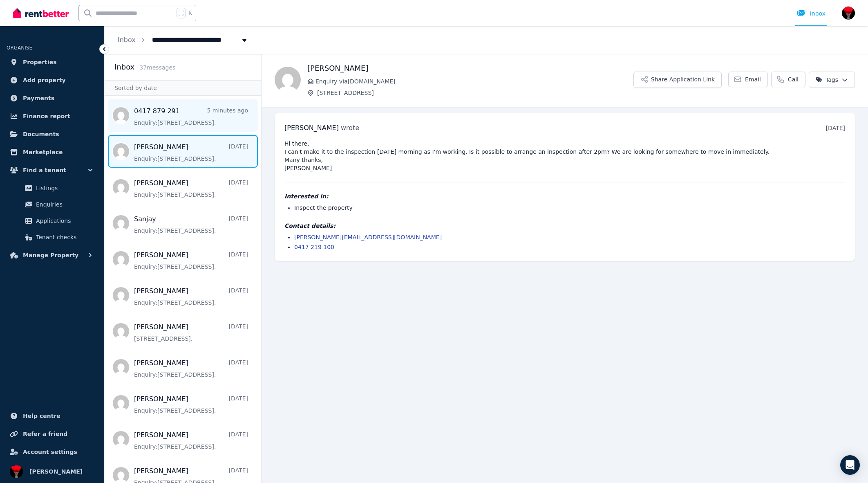  What do you see at coordinates (41, 134) in the screenshot?
I see `span: Documents` at bounding box center [41, 134].